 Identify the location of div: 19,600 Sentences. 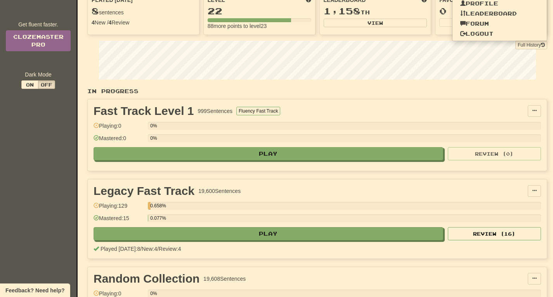
(219, 191).